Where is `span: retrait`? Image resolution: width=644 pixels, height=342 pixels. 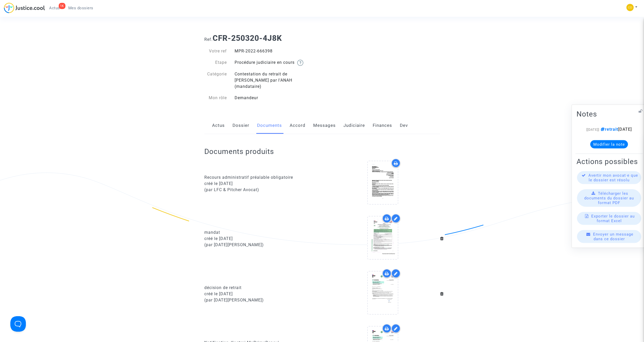 span: retrait is located at coordinates (609, 129).